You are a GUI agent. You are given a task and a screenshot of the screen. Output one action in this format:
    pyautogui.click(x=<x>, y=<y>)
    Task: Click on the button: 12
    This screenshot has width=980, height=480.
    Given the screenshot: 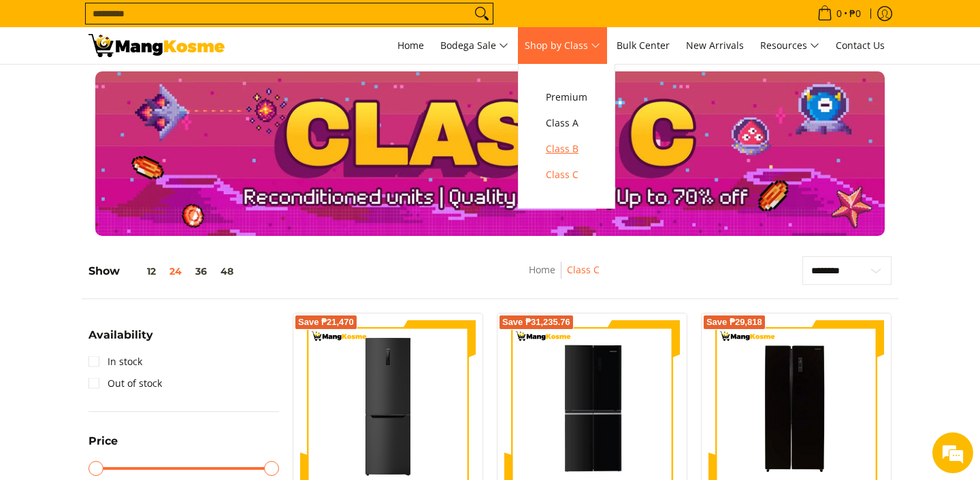 What is the action you would take?
    pyautogui.click(x=141, y=271)
    